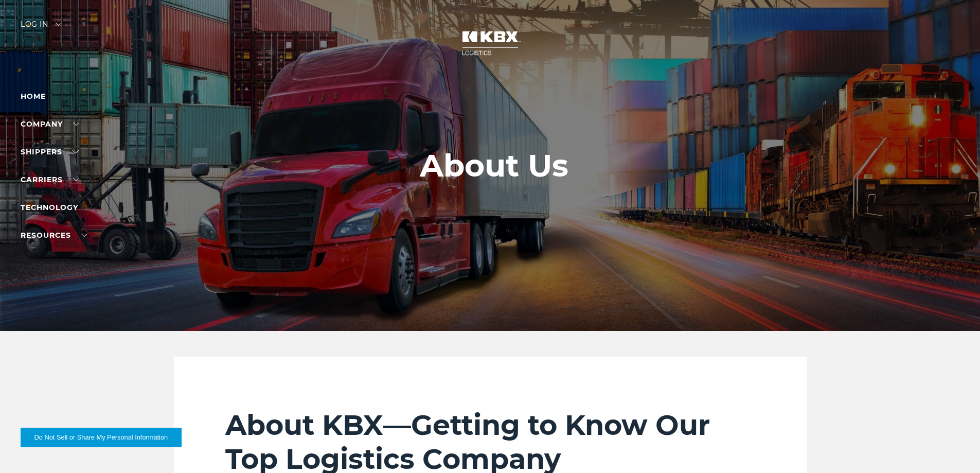 The image size is (980, 473). Describe the element at coordinates (54, 236) in the screenshot. I see `a: RESOURCES` at that location.